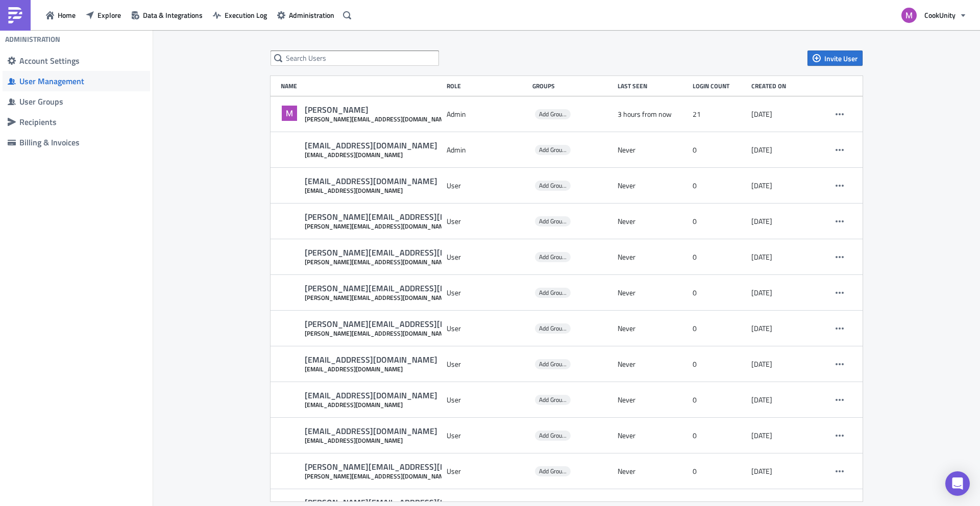 This screenshot has width=980, height=506. I want to click on div: Login Count, so click(719, 86).